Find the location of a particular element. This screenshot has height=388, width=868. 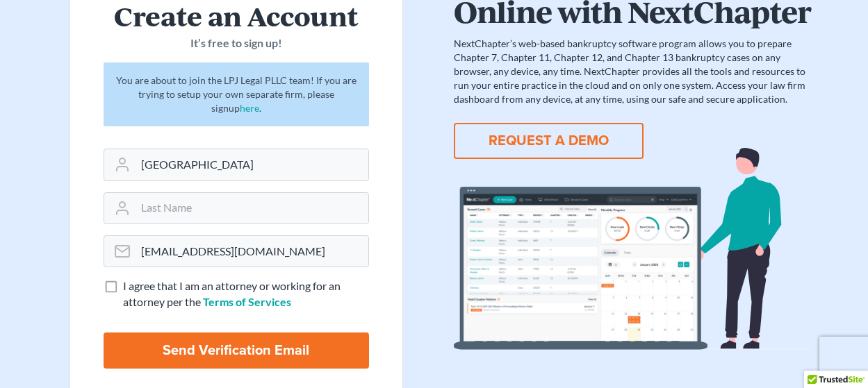

input: First Name is located at coordinates (252, 165).